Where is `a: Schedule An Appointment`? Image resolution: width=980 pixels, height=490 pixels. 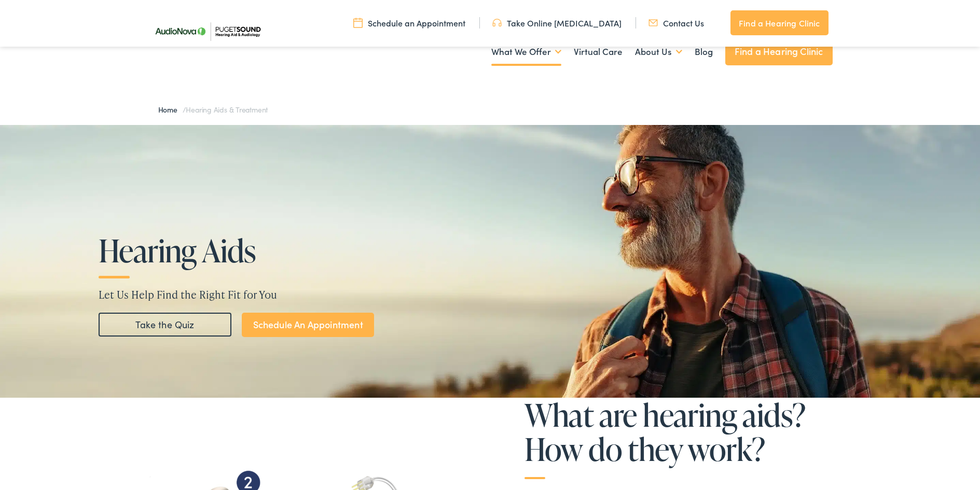 a: Schedule An Appointment is located at coordinates (307, 325).